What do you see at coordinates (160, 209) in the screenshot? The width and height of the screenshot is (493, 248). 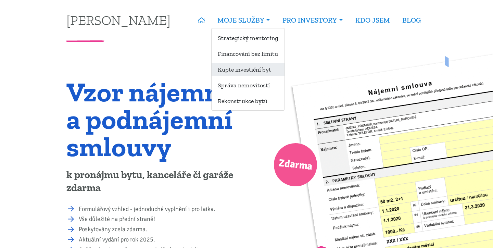 I see `li: Formulářový vzhled - jednoduché vyplnění i pro laika.` at bounding box center [160, 209].